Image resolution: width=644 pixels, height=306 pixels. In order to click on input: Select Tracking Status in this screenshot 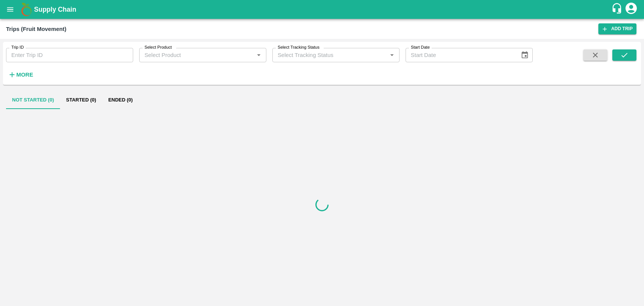, I will do `click(325, 55)`.